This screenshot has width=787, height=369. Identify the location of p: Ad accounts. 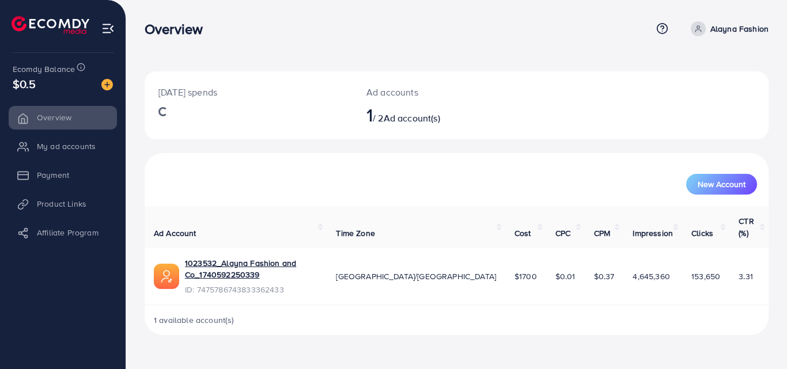
(430, 92).